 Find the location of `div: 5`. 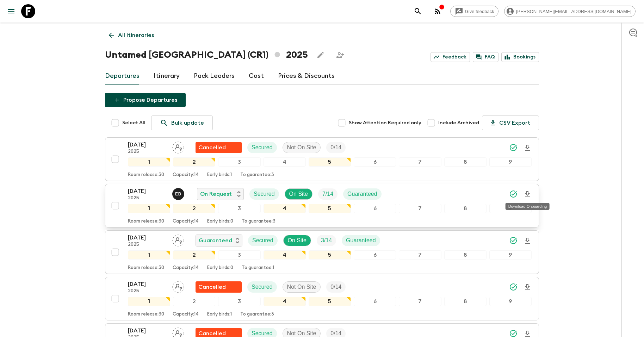

div: 5 is located at coordinates (330, 301).